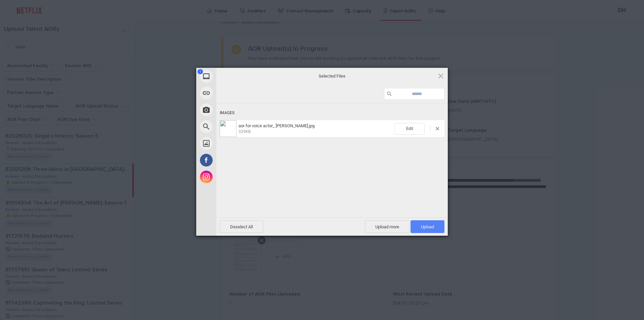 The height and width of the screenshot is (320, 644). What do you see at coordinates (200, 71) in the screenshot?
I see `span: 1` at bounding box center [200, 71].